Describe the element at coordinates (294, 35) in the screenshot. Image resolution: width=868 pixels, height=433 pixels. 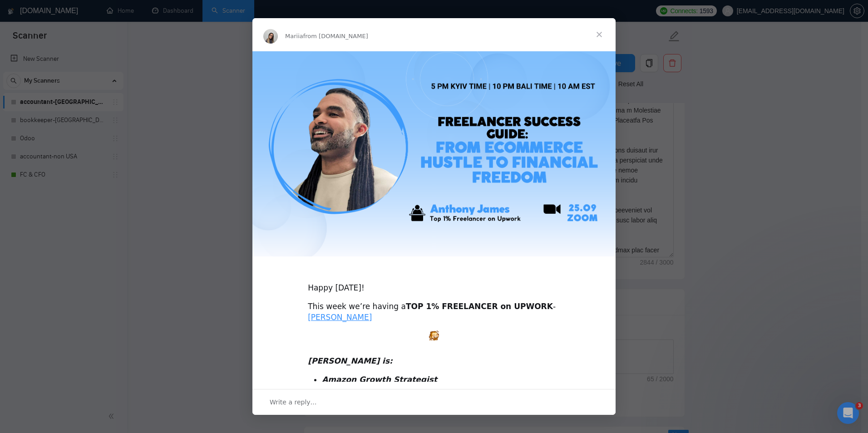
I see `span: Mariia` at that location.